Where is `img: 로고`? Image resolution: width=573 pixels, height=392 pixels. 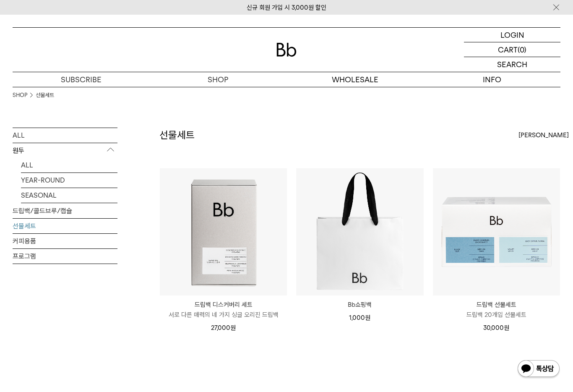 img: 로고 is located at coordinates (286, 49).